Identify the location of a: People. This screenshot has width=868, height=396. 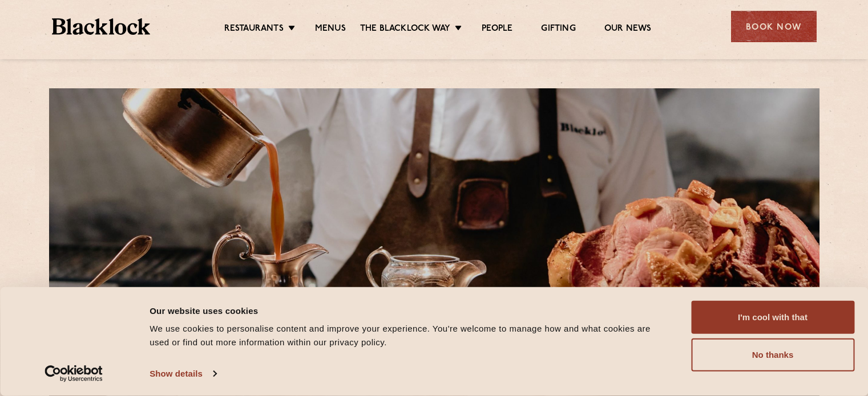
(497, 30).